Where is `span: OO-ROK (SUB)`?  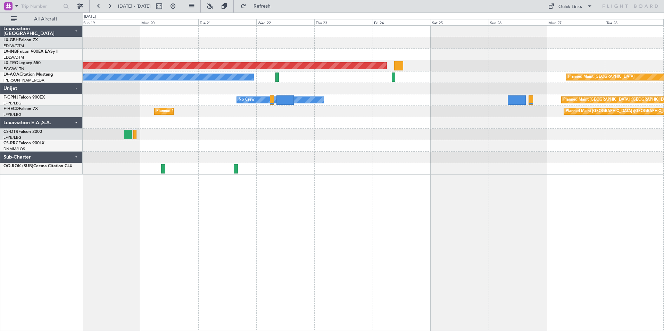
span: OO-ROK (SUB) is located at coordinates (18, 166).